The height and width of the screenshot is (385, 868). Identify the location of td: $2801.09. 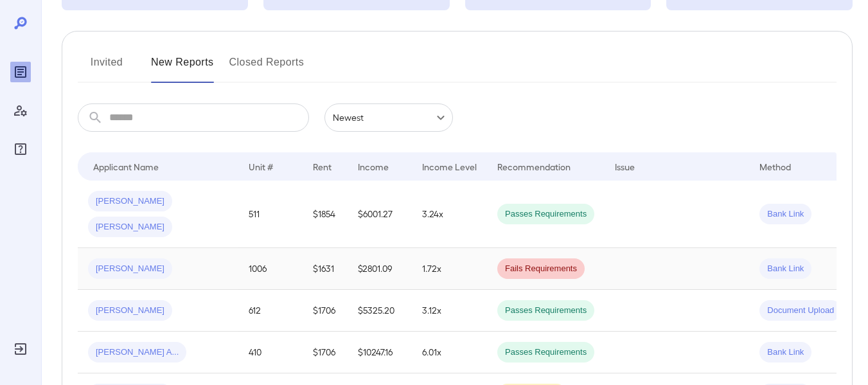
(380, 268).